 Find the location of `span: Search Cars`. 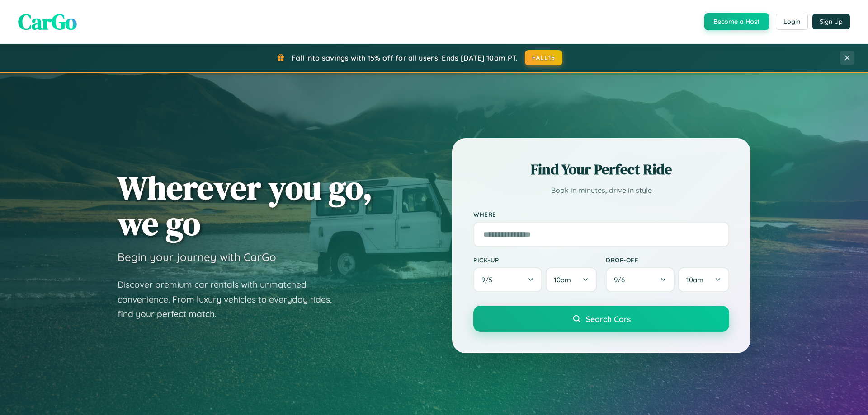

span: Search Cars is located at coordinates (608, 319).